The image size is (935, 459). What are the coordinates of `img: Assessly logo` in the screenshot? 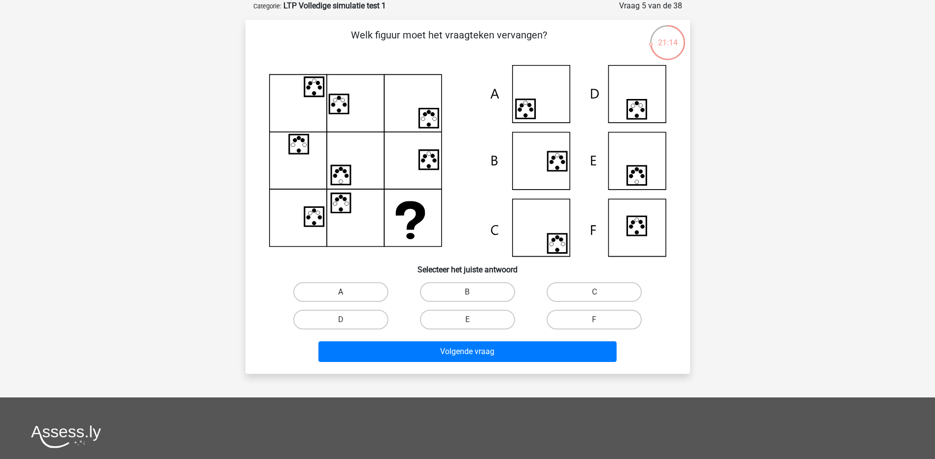 It's located at (66, 437).